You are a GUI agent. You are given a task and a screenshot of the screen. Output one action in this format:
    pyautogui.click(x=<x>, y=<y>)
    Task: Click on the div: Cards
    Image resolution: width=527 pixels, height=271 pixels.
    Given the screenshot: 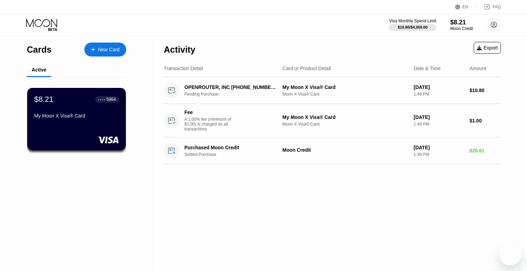 What is the action you would take?
    pyautogui.click(x=39, y=49)
    